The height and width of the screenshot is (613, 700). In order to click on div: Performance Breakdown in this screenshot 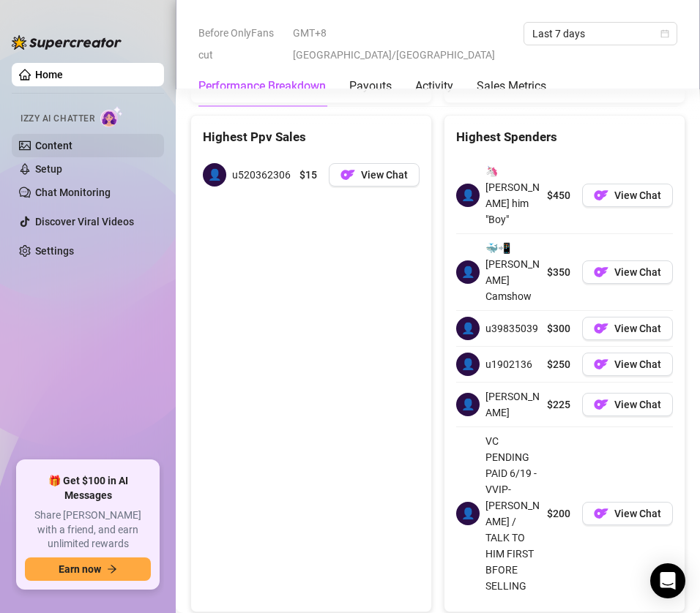, I will do `click(262, 87)`.